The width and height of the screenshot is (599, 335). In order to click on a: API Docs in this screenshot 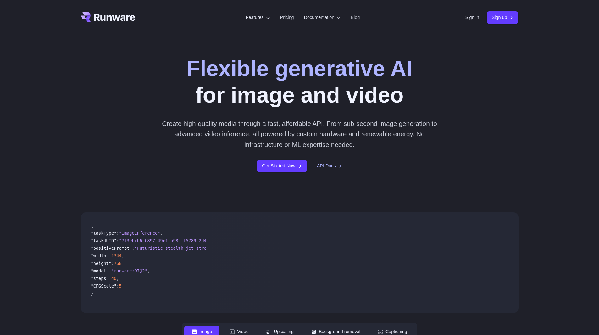, I will do `click(329, 166)`.